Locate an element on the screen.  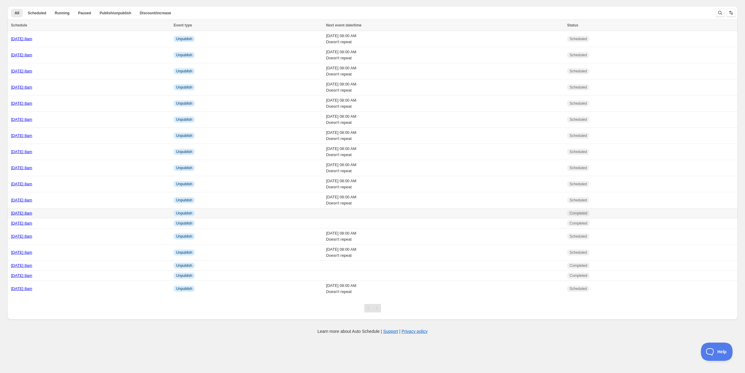
span: Schedule is located at coordinates (19, 25).